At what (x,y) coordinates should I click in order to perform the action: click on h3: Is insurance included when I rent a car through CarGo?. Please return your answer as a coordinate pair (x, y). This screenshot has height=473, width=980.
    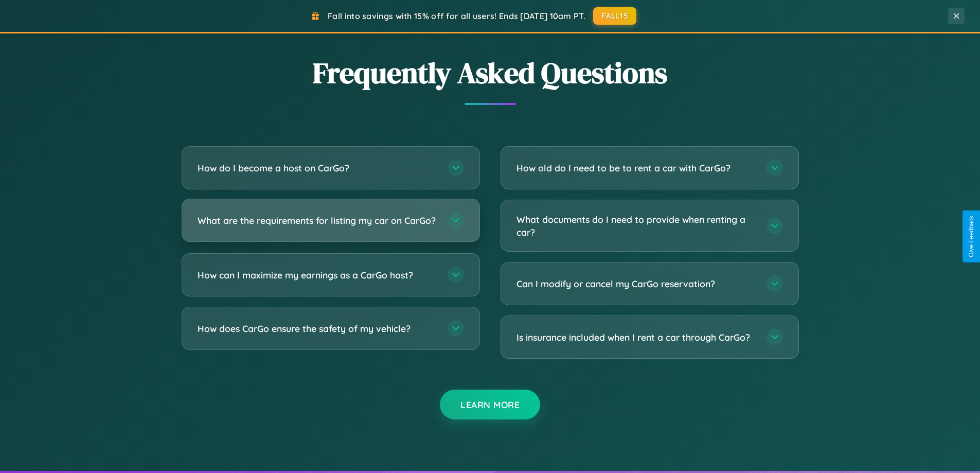
    Looking at the image, I should click on (636, 338).